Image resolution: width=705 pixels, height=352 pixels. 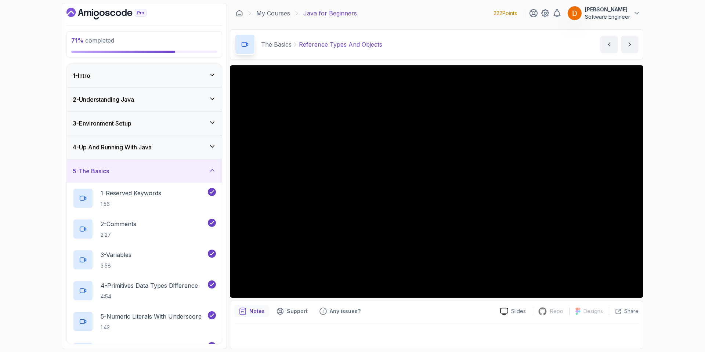 What do you see at coordinates (297, 312) in the screenshot?
I see `p: Support` at bounding box center [297, 312].